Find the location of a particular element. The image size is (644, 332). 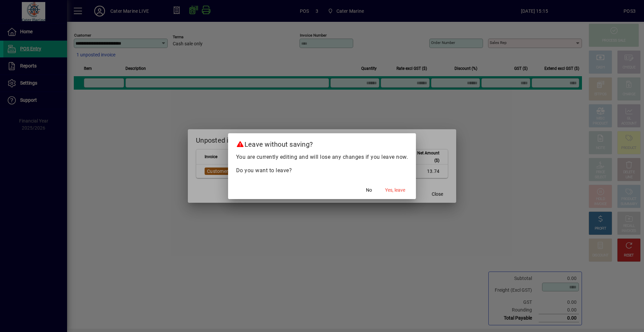

p: You are currently editing and will lose any changes if you leave now. is located at coordinates (322, 157).